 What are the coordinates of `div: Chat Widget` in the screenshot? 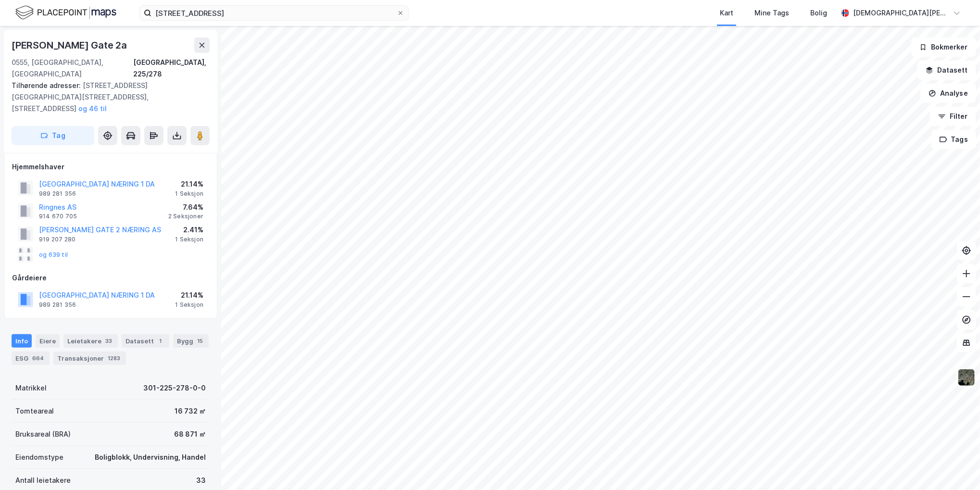 It's located at (956, 467).